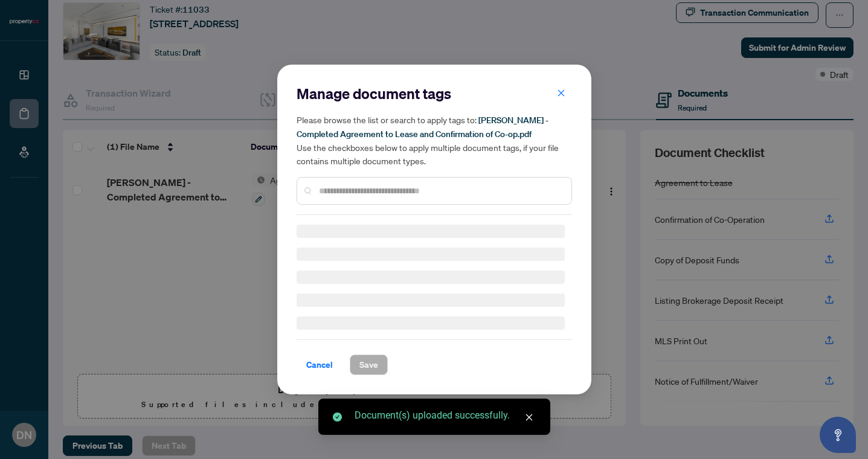  What do you see at coordinates (337, 417) in the screenshot?
I see `span: check-circle` at bounding box center [337, 417].